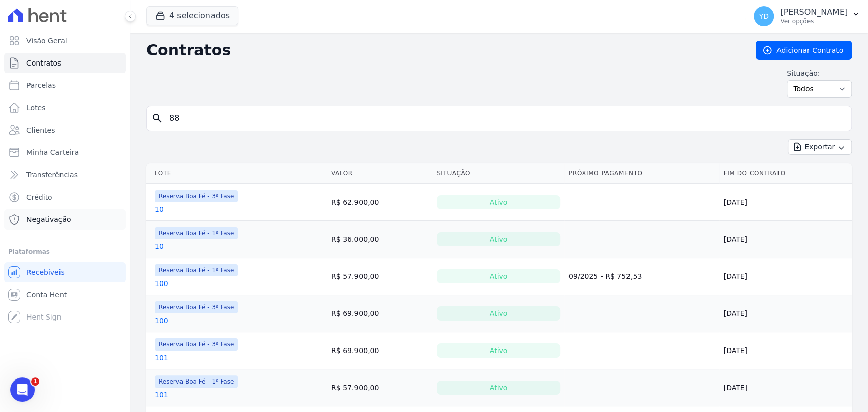 The image size is (868, 412). What do you see at coordinates (642, 174) in the screenshot?
I see `th: Próximo Pagamento` at bounding box center [642, 174].